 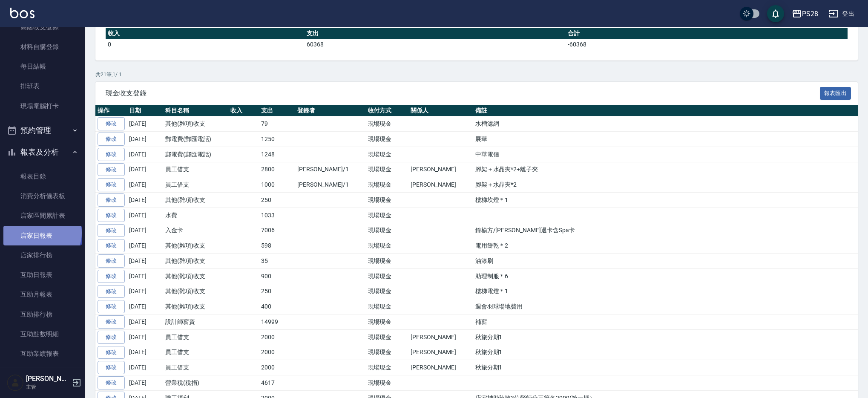 What do you see at coordinates (195, 215) in the screenshot?
I see `td: 水費` at bounding box center [195, 215].